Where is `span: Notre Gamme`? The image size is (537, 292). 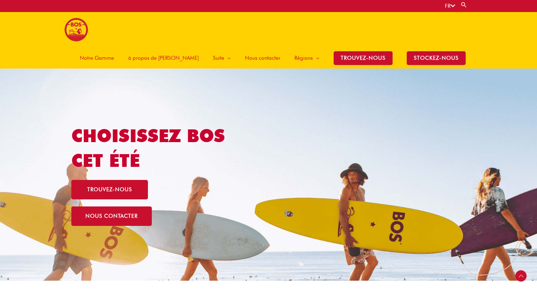 span: Notre Gamme is located at coordinates (97, 58).